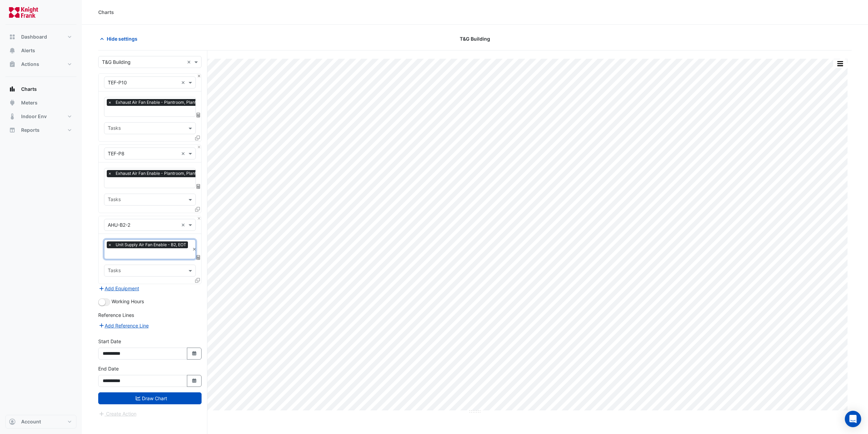  I want to click on span: T&G Building, so click(475, 38).